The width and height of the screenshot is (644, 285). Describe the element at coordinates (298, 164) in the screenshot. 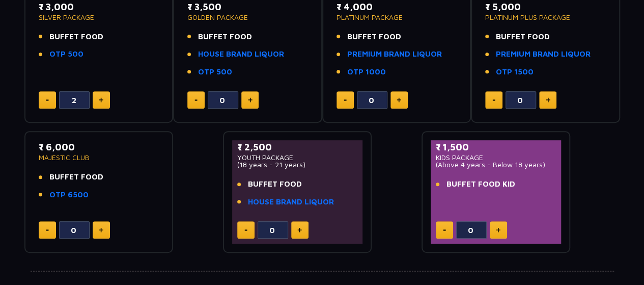

I see `p: (18 years - 21 years)` at that location.